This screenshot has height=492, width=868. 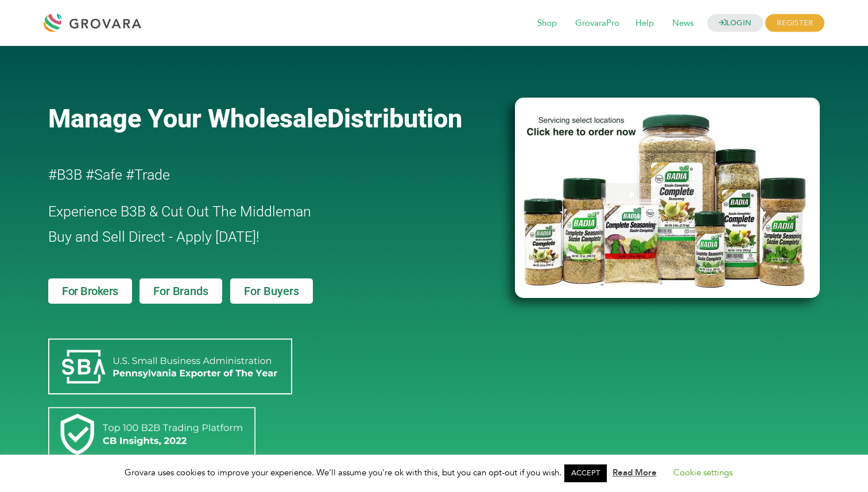 I want to click on a: Manage Your WholesaleDistribution, so click(x=272, y=118).